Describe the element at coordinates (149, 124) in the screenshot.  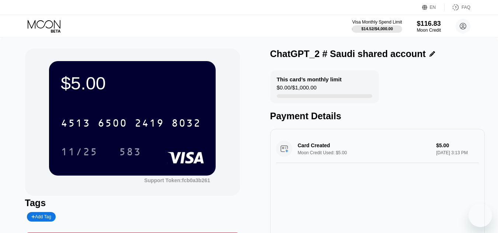
I see `div: 2419` at that location.